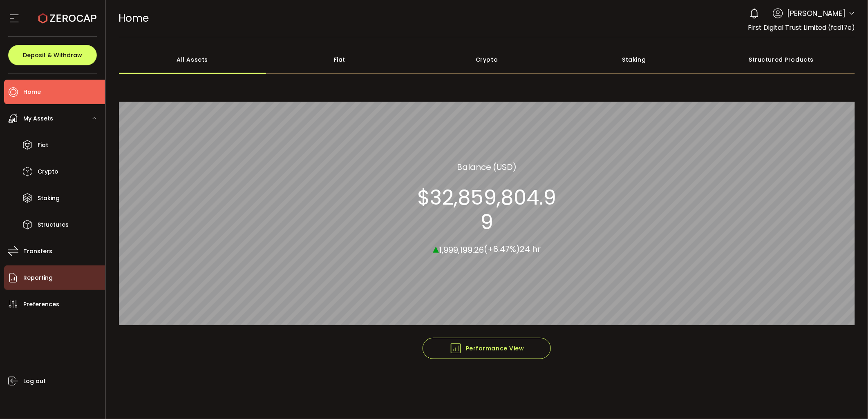  I want to click on section: Balance (USD), so click(486, 167).